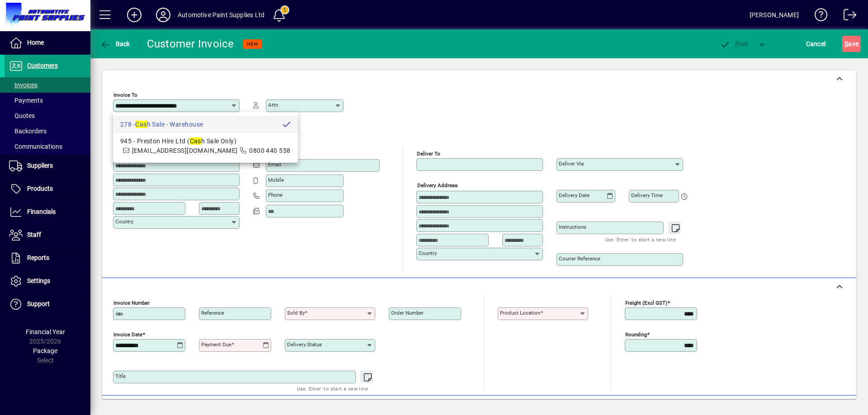  What do you see at coordinates (47, 146) in the screenshot?
I see `a: Communications` at bounding box center [47, 146].